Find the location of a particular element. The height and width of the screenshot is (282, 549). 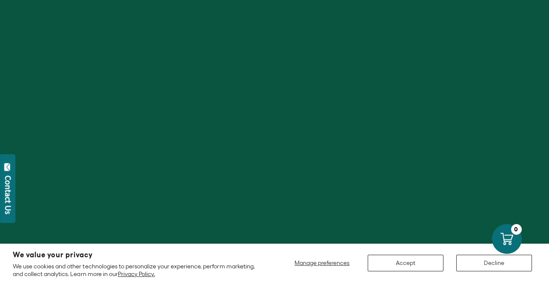

div: Contact Us is located at coordinates (8, 194).